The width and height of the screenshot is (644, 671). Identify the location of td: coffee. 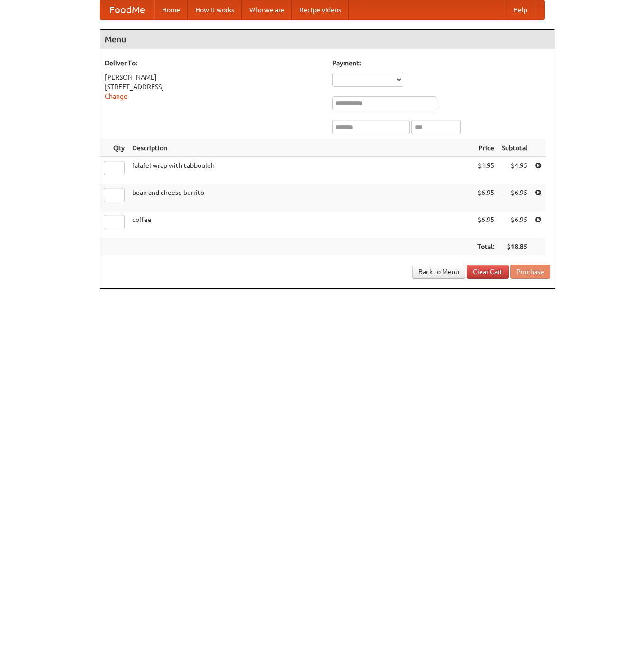
(301, 224).